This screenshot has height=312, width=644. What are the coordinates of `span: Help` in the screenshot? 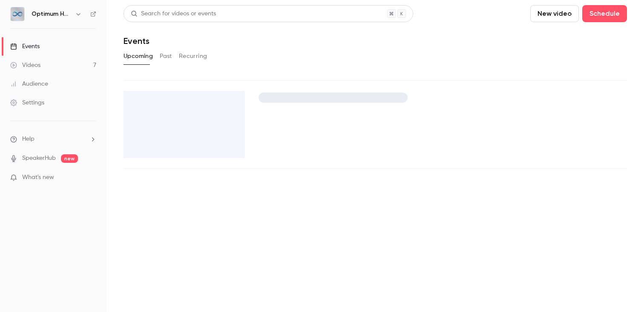 It's located at (28, 139).